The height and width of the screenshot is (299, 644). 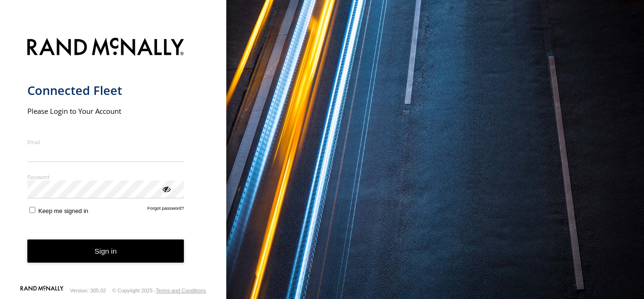 I want to click on div: Version: 305.02, so click(x=88, y=290).